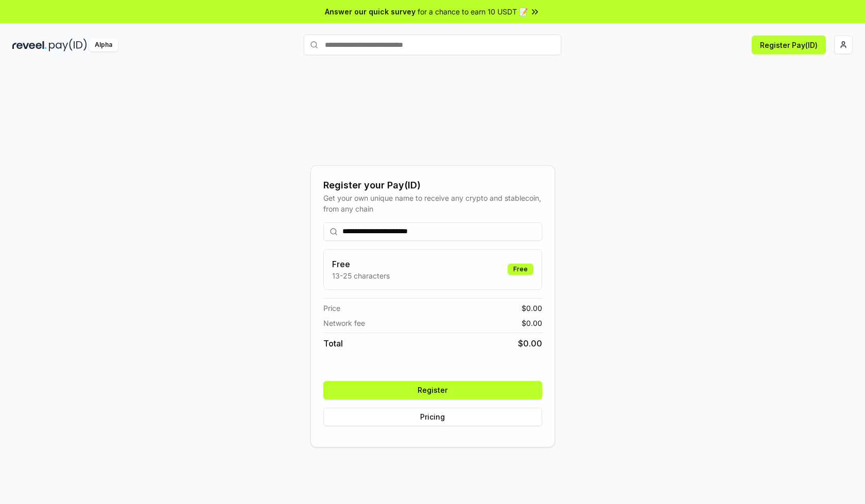 This screenshot has height=504, width=865. What do you see at coordinates (29, 45) in the screenshot?
I see `img: reveel_dark` at bounding box center [29, 45].